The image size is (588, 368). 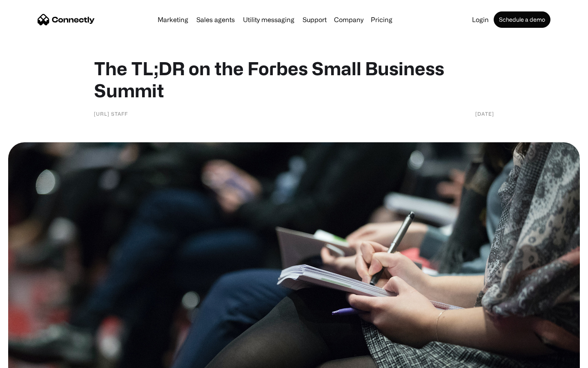 What do you see at coordinates (33, 360) in the screenshot?
I see `ul: Language list` at bounding box center [33, 360].